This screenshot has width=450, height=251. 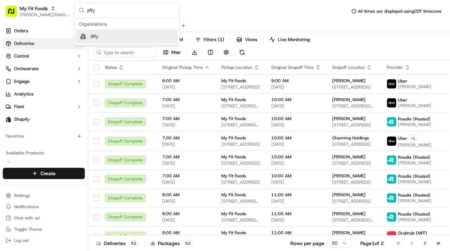 What do you see at coordinates (186, 81) in the screenshot?
I see `span: 6:00 AM` at bounding box center [186, 81].